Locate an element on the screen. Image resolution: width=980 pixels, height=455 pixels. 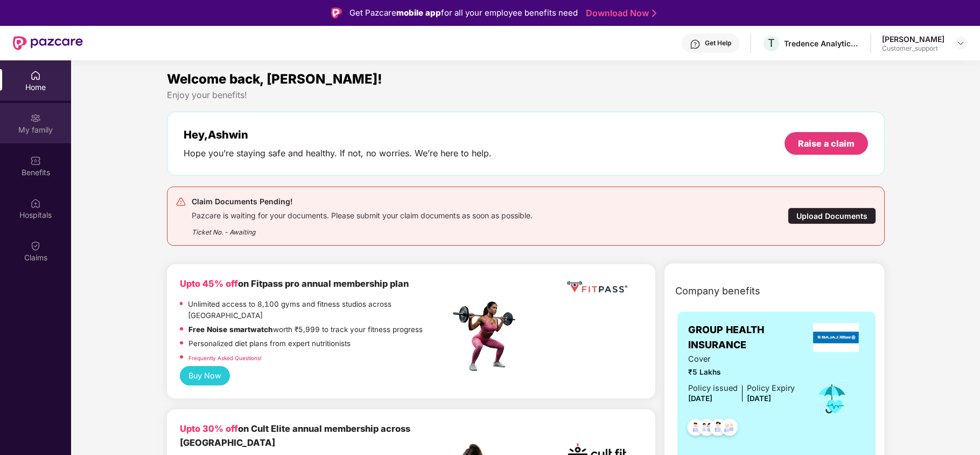
div: Hope you’re staying safe and healthy. If not, no worries. We’re here to help. is located at coordinates (338, 153).